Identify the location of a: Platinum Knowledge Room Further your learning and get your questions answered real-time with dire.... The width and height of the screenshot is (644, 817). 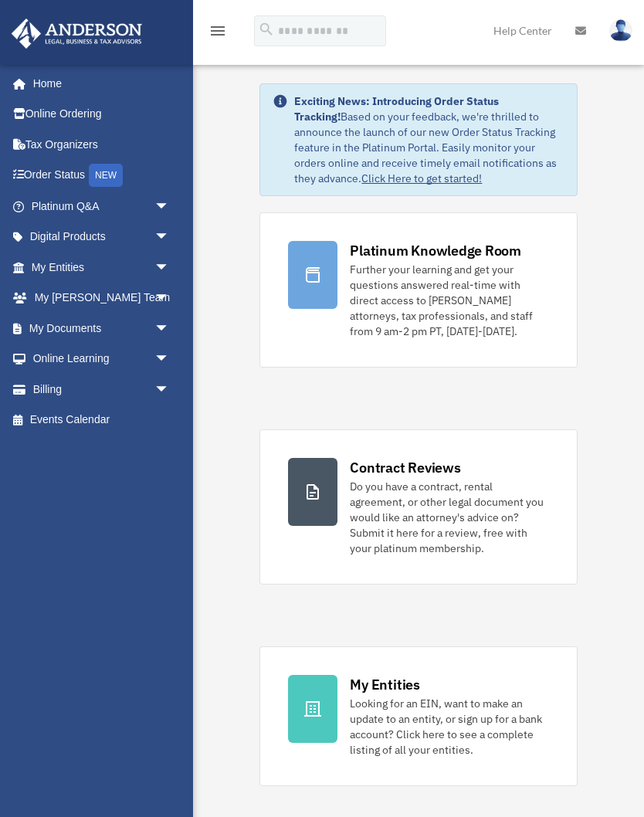
(418, 289).